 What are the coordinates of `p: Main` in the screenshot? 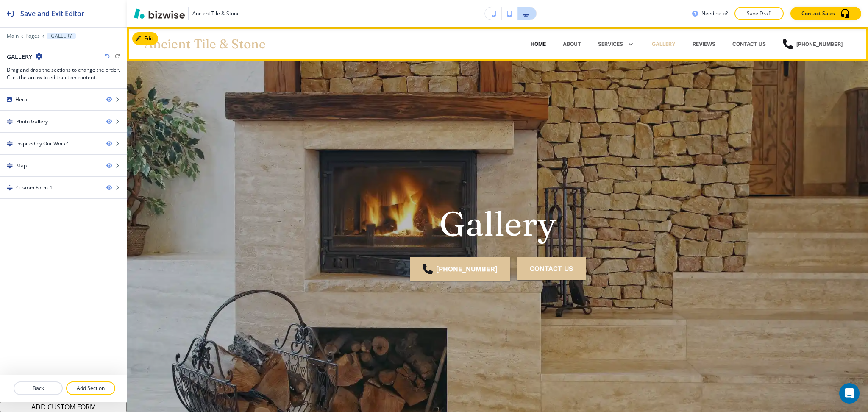 It's located at (13, 36).